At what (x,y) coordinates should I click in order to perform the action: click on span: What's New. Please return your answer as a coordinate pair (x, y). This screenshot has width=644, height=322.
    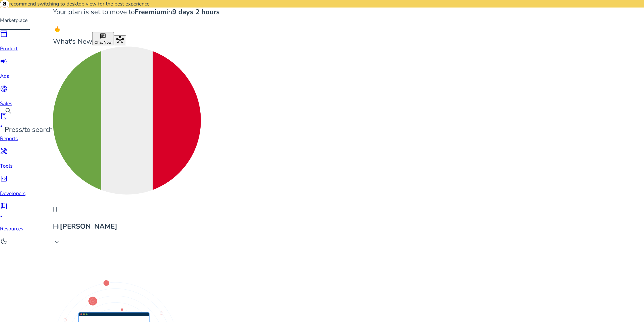
    Looking at the image, I should click on (73, 42).